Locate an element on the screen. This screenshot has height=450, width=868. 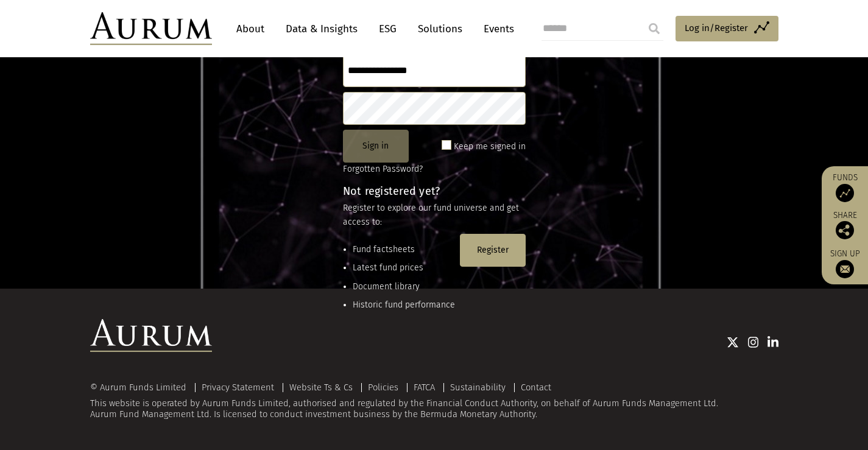
div: This website is operated by Aurum Funds Limited, authorised and regulated by the Financial Conduc... is located at coordinates (434, 401).